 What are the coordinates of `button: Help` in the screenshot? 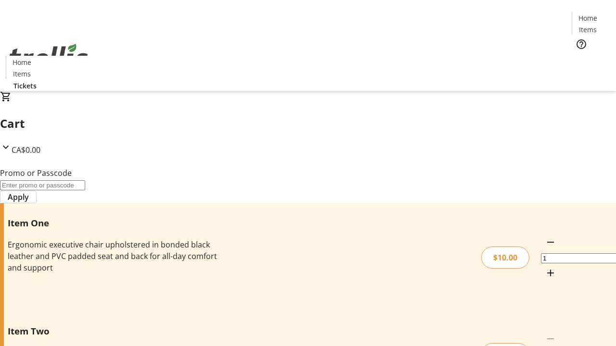 It's located at (581, 44).